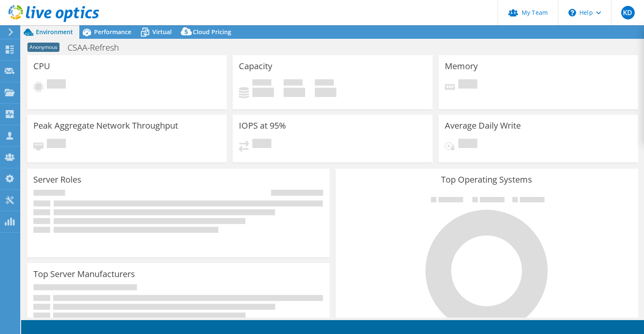 This screenshot has width=644, height=334. Describe the element at coordinates (487, 180) in the screenshot. I see `h3: Top Operating Systems` at that location.